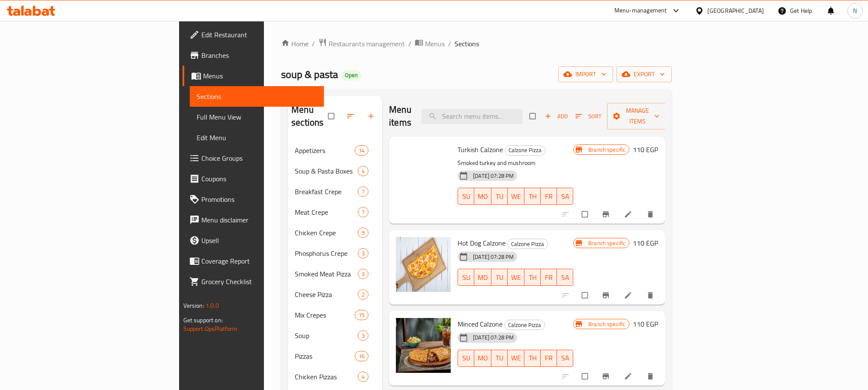 This screenshot has width=868, height=390. I want to click on a: Coupons, so click(253, 178).